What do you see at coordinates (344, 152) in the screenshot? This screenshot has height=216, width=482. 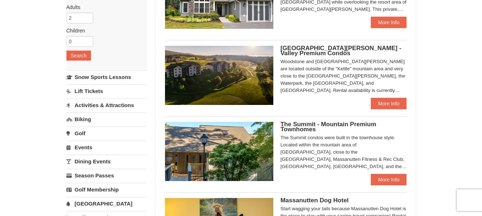 I see `div: The Summit condos were built in the townhouse style. Located within the mountain area of [GEOGRAP...` at bounding box center [344, 152].